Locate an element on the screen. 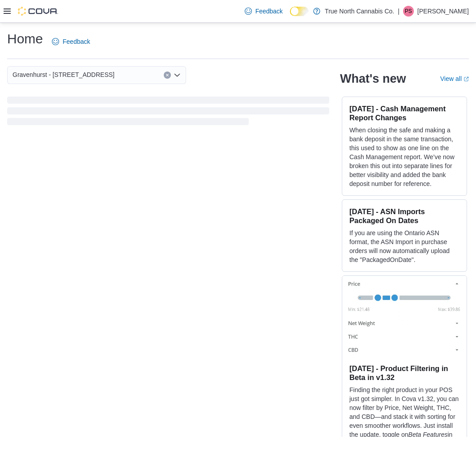  p: True North Cannabis Co. is located at coordinates (359, 11).